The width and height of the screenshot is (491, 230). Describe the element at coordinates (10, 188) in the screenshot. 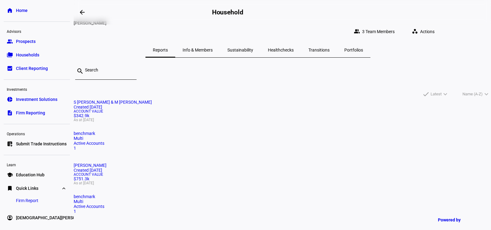

I see `eth-mat-symbol: bookmark` at that location.